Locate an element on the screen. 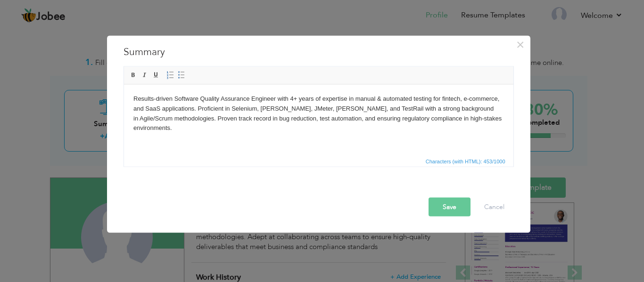 The height and width of the screenshot is (282, 644). a: Underline is located at coordinates (156, 75).